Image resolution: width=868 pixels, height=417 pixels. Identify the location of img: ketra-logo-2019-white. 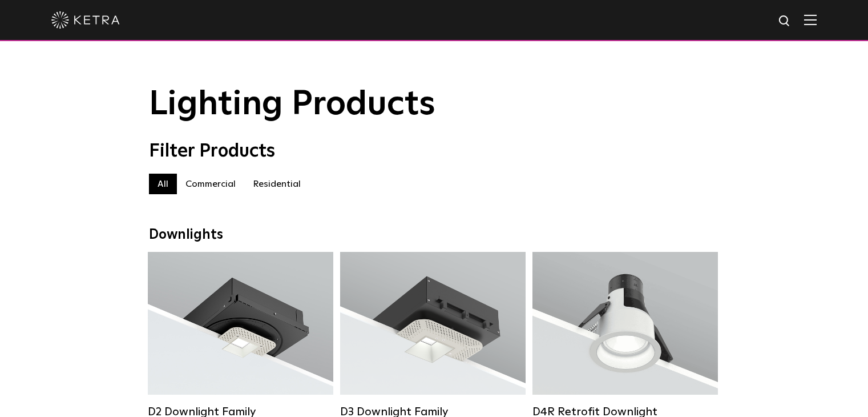
(86, 20).